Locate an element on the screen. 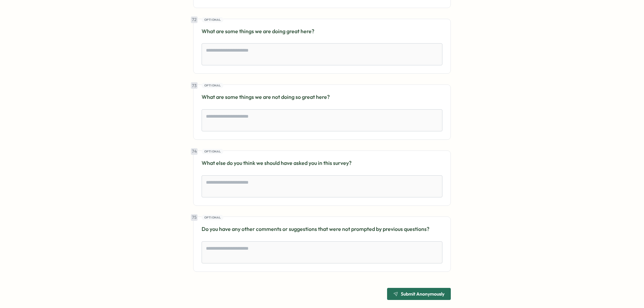 The image size is (644, 308). div: 75 is located at coordinates (194, 218).